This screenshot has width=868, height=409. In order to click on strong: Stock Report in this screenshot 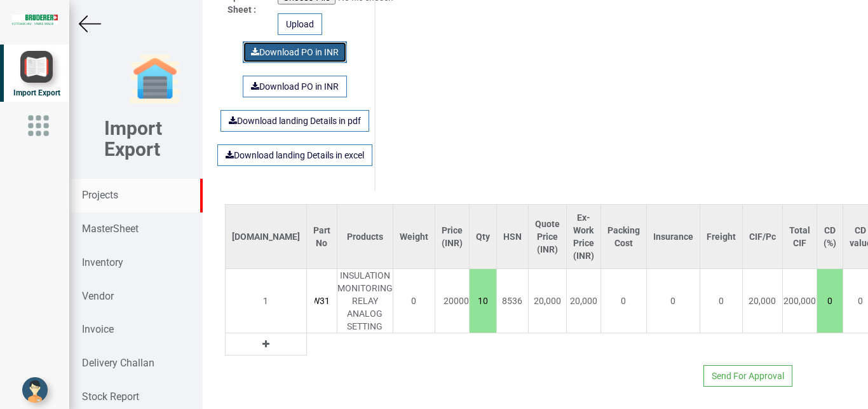, I will do `click(111, 396)`.